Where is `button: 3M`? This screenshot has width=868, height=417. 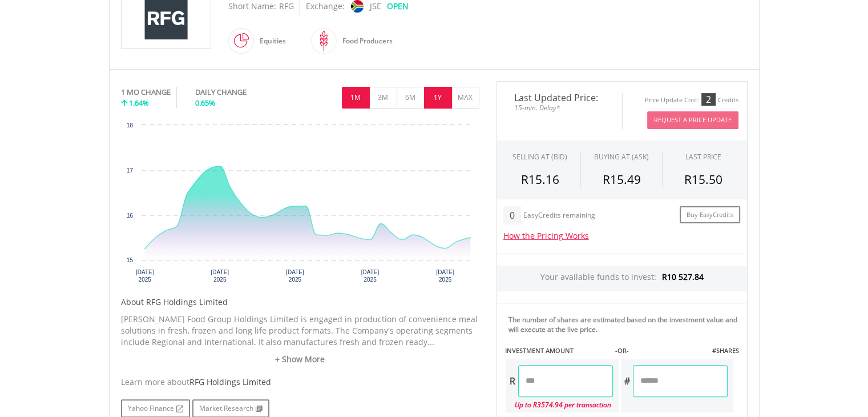
button: 3M is located at coordinates (383, 97).